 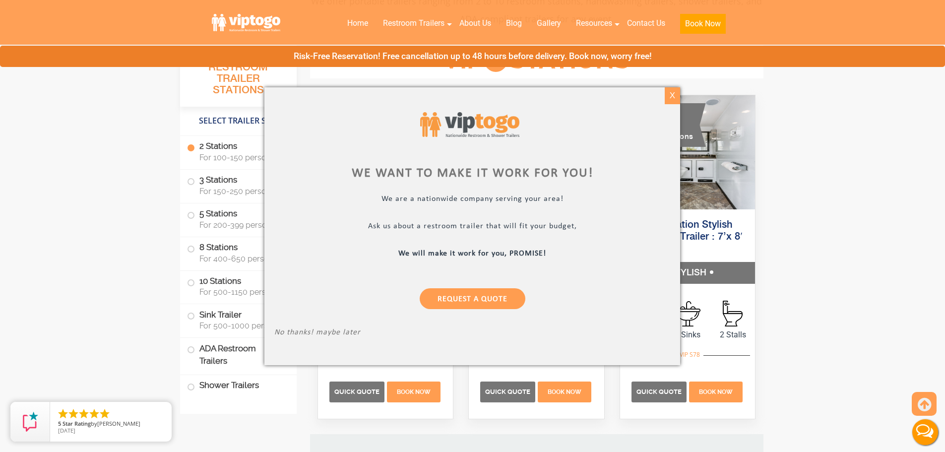 What do you see at coordinates (472, 227) in the screenshot?
I see `p: Ask us about a restroom trailer that will fit your budget,` at bounding box center [472, 227].